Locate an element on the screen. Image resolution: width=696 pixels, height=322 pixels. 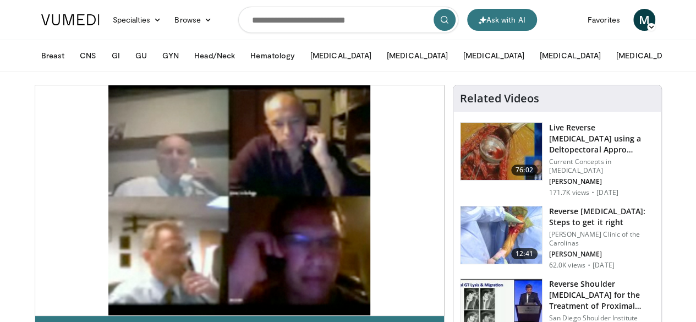
img: 684033_3.png.150x105_q85_crop-smart_upscale.jpg is located at coordinates (501, 151).